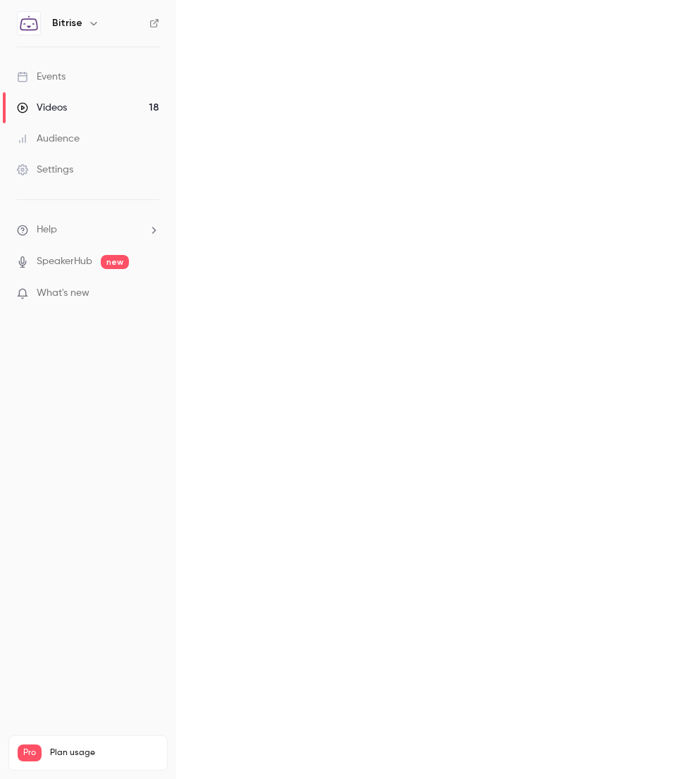 This screenshot has width=694, height=779. What do you see at coordinates (115, 262) in the screenshot?
I see `span: new` at bounding box center [115, 262].